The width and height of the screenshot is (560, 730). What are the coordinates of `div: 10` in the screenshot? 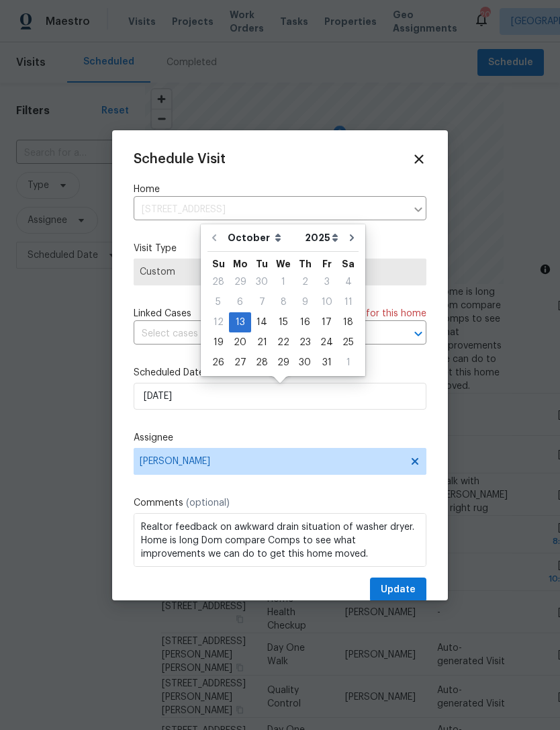 It's located at (326, 302).